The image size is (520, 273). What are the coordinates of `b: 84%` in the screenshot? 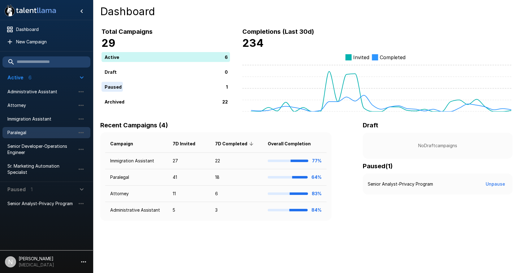 It's located at (317, 210).